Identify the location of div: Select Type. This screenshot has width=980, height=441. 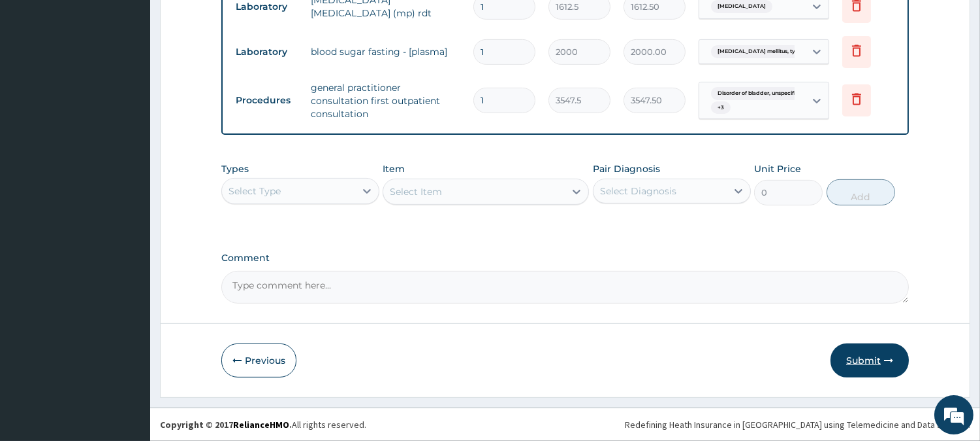
(255, 190).